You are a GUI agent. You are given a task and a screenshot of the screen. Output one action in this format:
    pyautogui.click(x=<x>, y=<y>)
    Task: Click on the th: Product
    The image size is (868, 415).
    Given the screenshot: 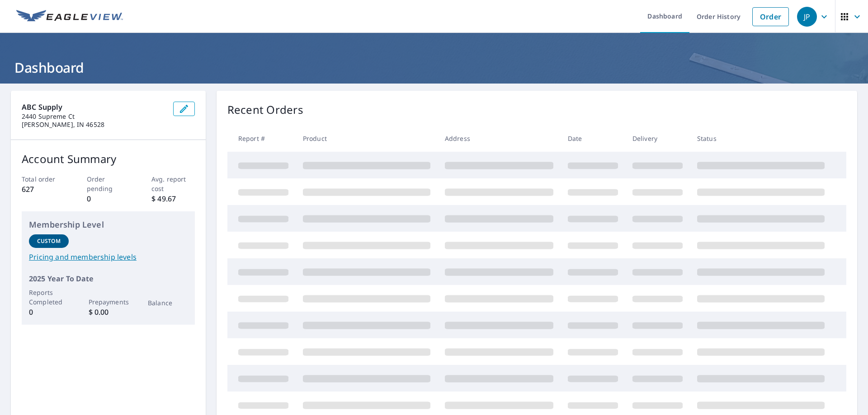 What is the action you would take?
    pyautogui.click(x=367, y=138)
    